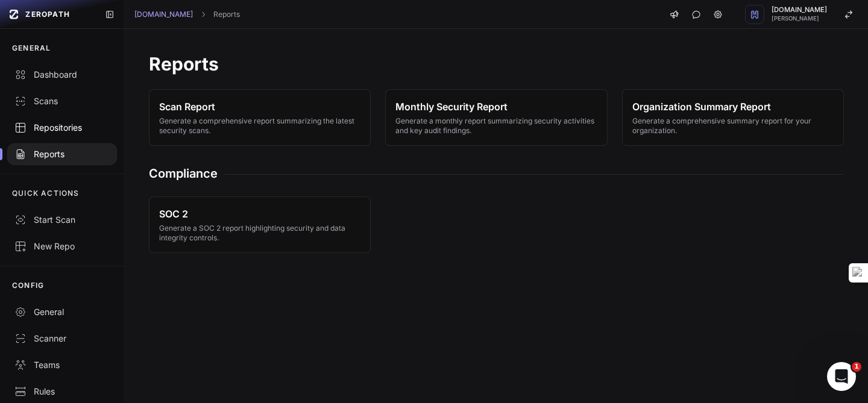  What do you see at coordinates (496, 118) in the screenshot?
I see `button: Monthly Security Report Generate a monthly report summarizing security activities and key audit f...` at bounding box center [496, 118].